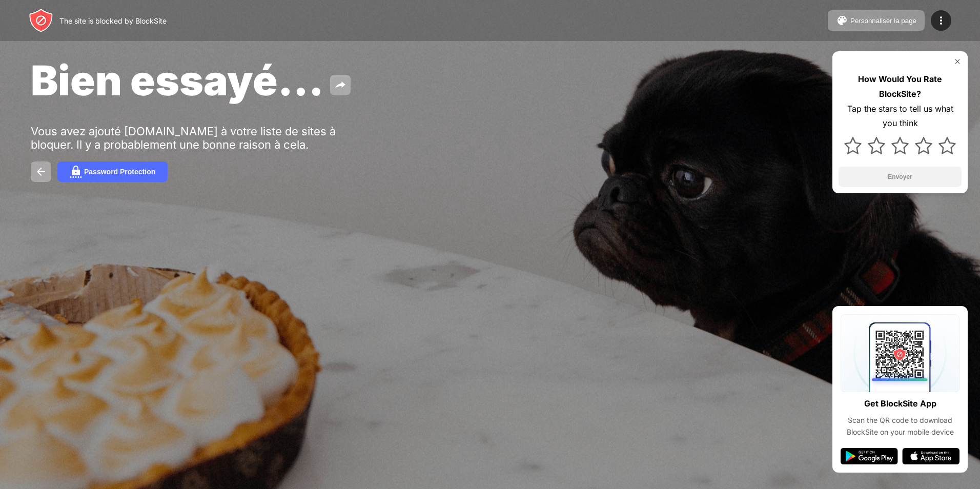  Describe the element at coordinates (900, 117) in the screenshot. I see `div: Tap the stars to tell us what you think` at that location.